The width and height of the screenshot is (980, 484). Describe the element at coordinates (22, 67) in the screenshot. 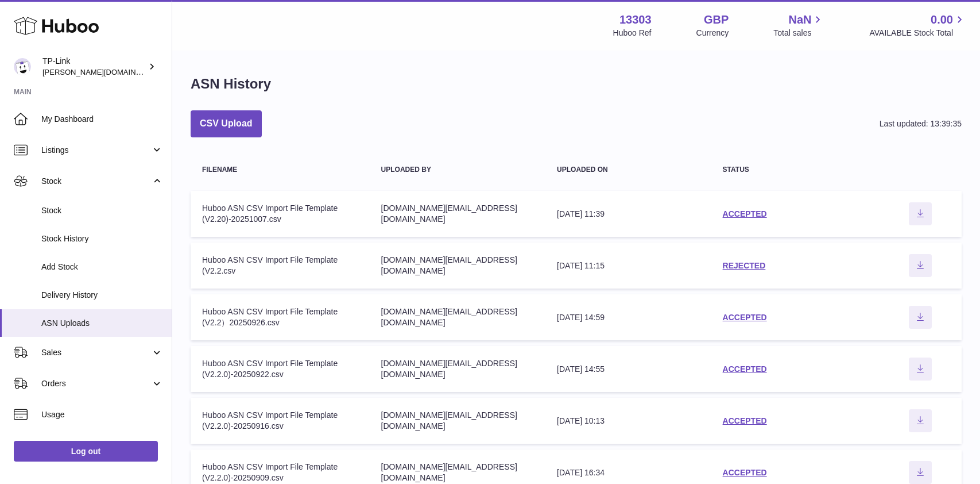

I see `img: susie.li@tp-link.com` at that location.